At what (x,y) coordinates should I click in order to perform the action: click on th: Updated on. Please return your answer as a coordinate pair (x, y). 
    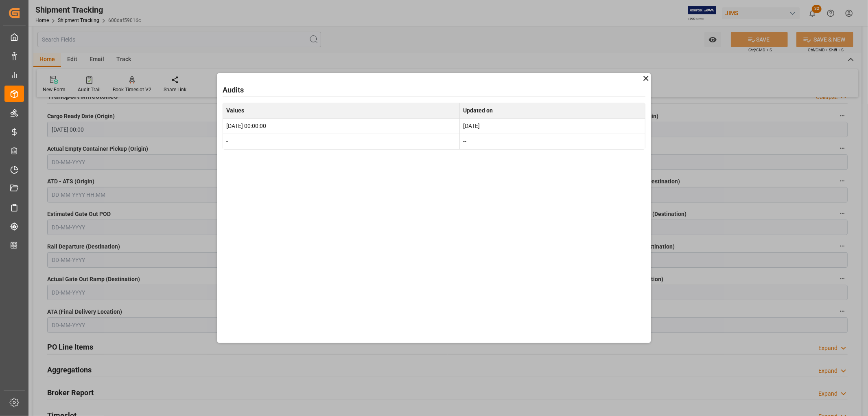
    Looking at the image, I should click on (553, 111).